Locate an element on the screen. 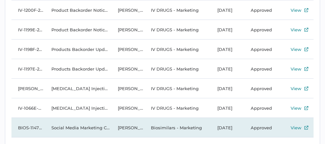  td: Social Media Marketing Calendar 2025 is located at coordinates (78, 128).